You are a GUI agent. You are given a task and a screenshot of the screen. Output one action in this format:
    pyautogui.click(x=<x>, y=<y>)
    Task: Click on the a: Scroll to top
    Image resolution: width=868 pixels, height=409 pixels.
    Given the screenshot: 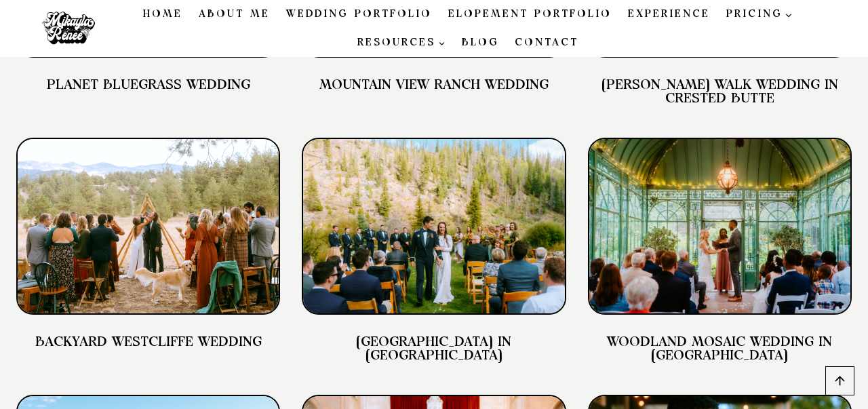 What is the action you would take?
    pyautogui.click(x=839, y=380)
    